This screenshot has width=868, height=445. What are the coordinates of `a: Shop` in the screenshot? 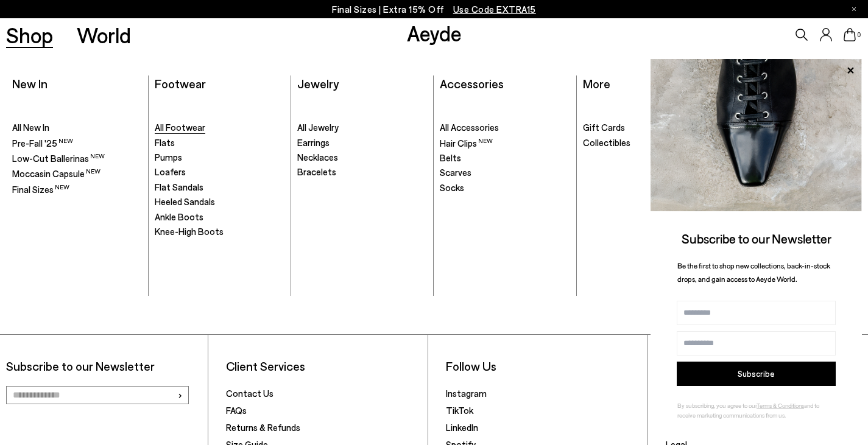 It's located at (29, 35).